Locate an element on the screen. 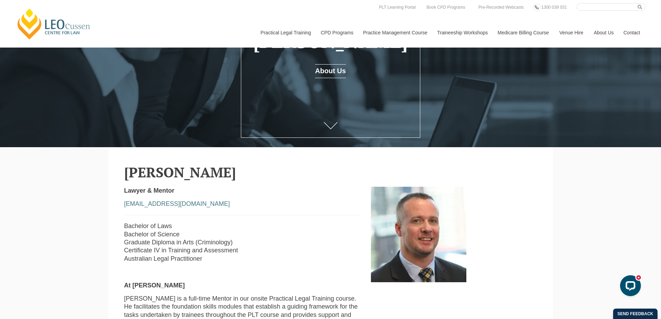 This screenshot has height=319, width=661. a: Practical Legal Training is located at coordinates (285, 33).